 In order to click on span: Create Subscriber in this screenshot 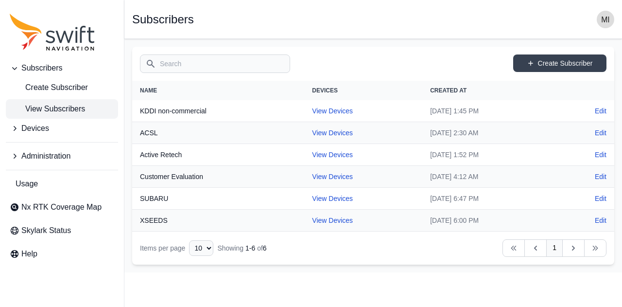, I will do `click(49, 87)`.